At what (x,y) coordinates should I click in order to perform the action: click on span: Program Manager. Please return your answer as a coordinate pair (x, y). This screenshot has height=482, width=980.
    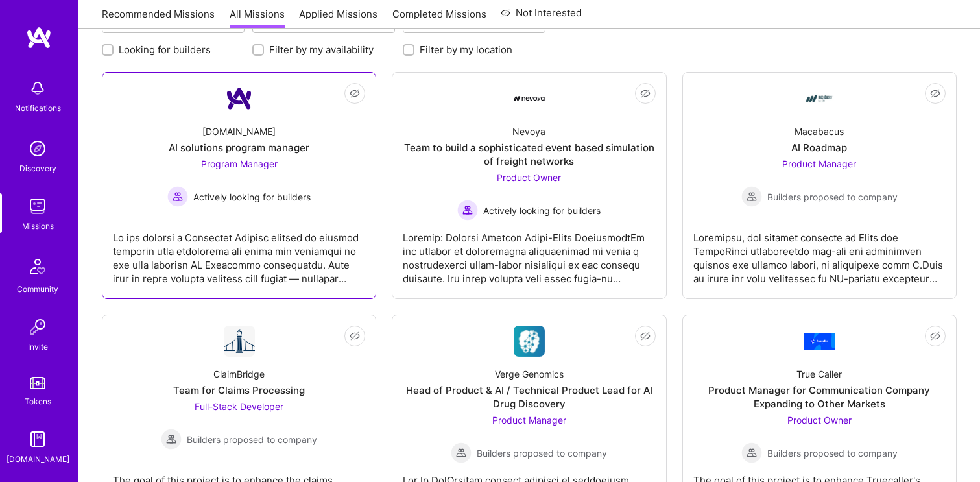
    Looking at the image, I should click on (239, 163).